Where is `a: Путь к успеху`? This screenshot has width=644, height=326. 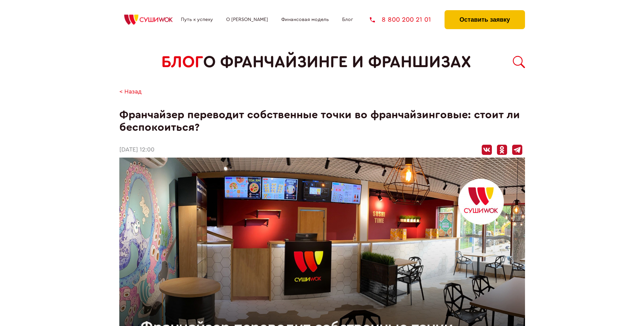
a: Путь к успеху is located at coordinates (197, 20).